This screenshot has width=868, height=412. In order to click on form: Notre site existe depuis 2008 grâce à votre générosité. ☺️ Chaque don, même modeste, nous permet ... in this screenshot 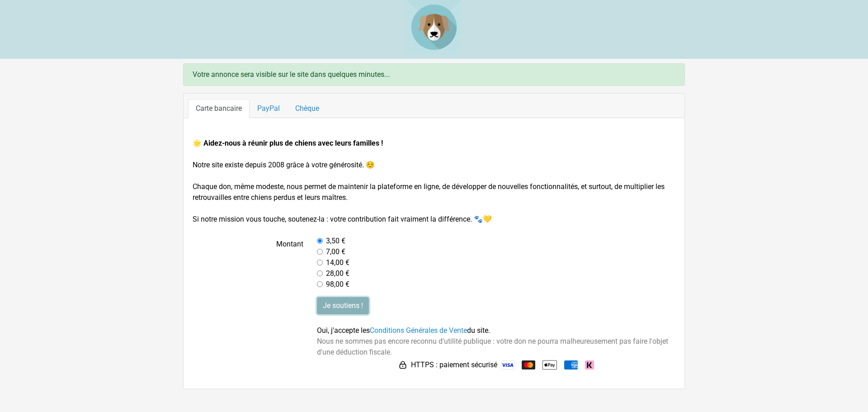, I will do `click(434, 255)`.